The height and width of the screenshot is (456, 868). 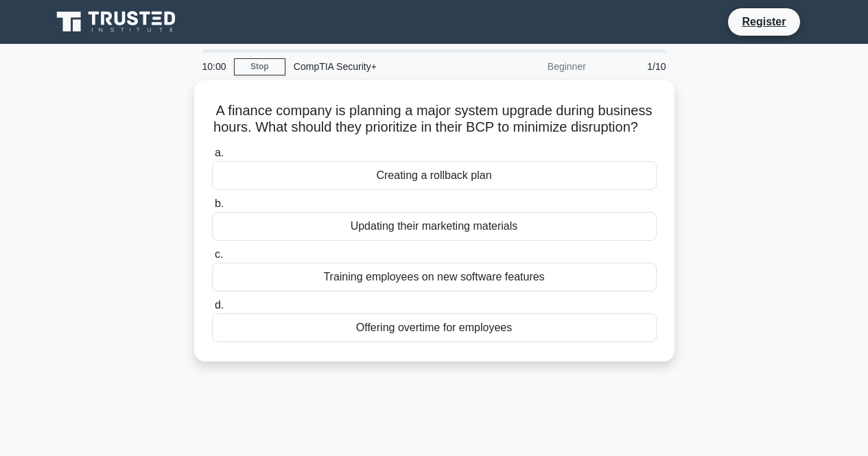 What do you see at coordinates (434, 175) in the screenshot?
I see `div: Creating a rollback plan` at bounding box center [434, 175].